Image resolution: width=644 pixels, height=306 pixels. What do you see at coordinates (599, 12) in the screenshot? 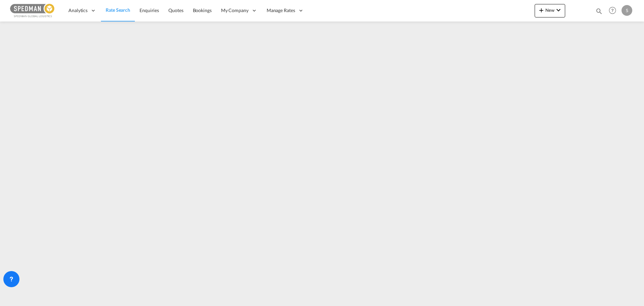
I see `div: icon-magnify` at bounding box center [599, 12].